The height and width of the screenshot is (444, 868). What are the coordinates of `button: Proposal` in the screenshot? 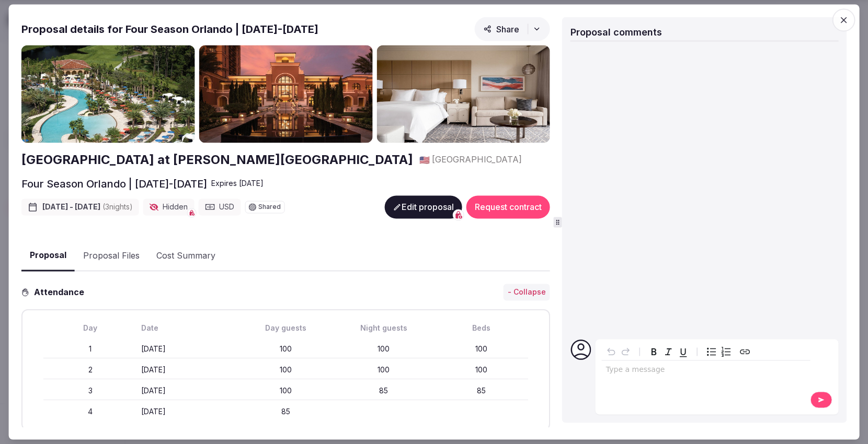 It's located at (49, 256).